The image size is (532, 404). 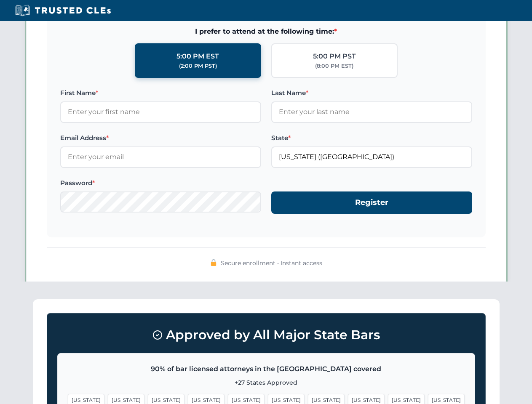 What do you see at coordinates (371, 93) in the screenshot?
I see `label: Last Name` at bounding box center [371, 93].